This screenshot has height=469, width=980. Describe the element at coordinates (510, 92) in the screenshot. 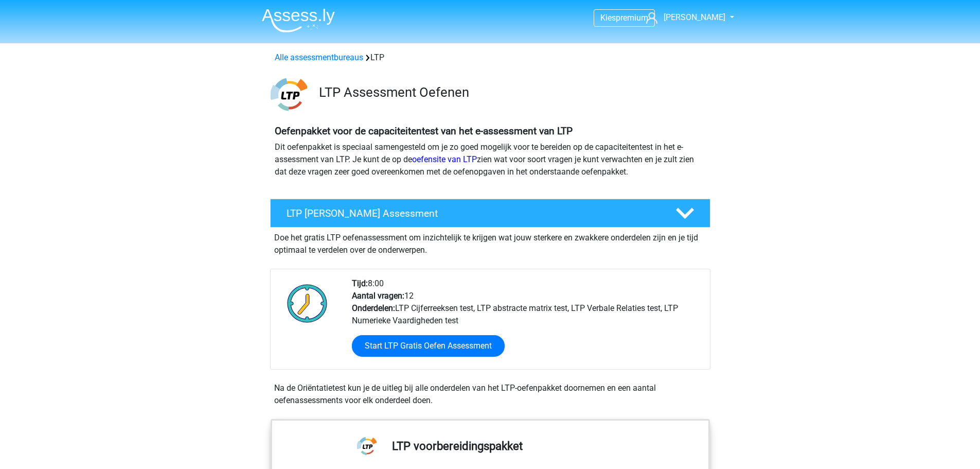

I see `h3: LTP Assessment Oefenen` at that location.